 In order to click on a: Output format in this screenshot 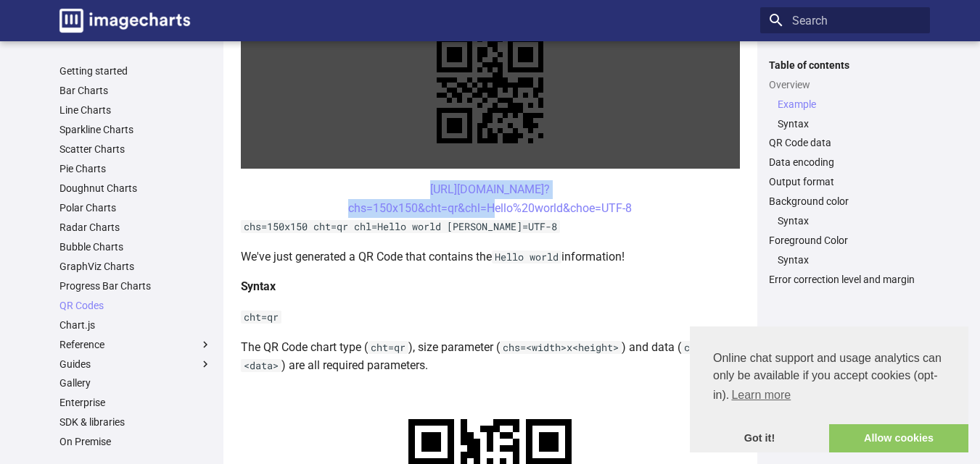, I will do `click(845, 182)`.